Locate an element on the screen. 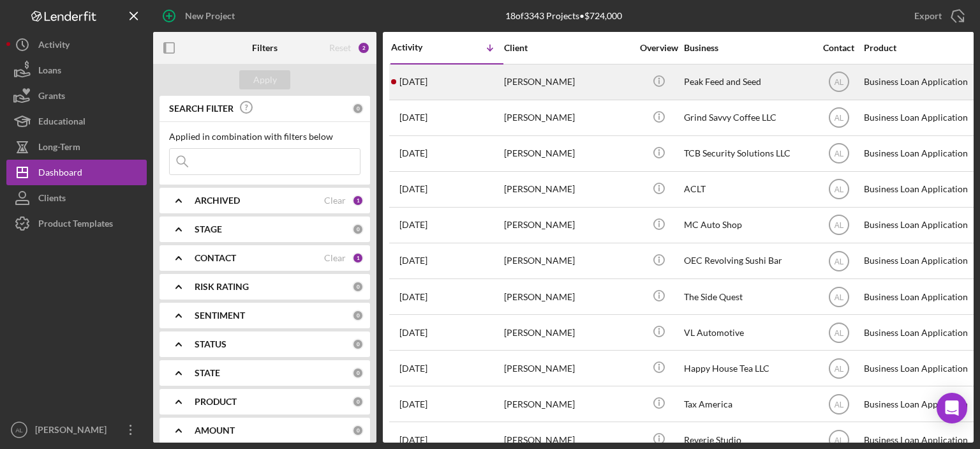  time: 2025-08-09 00:45 is located at coordinates (413, 82).